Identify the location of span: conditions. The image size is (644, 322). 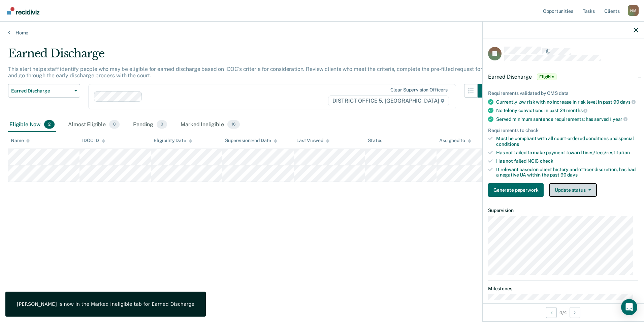
(508, 144).